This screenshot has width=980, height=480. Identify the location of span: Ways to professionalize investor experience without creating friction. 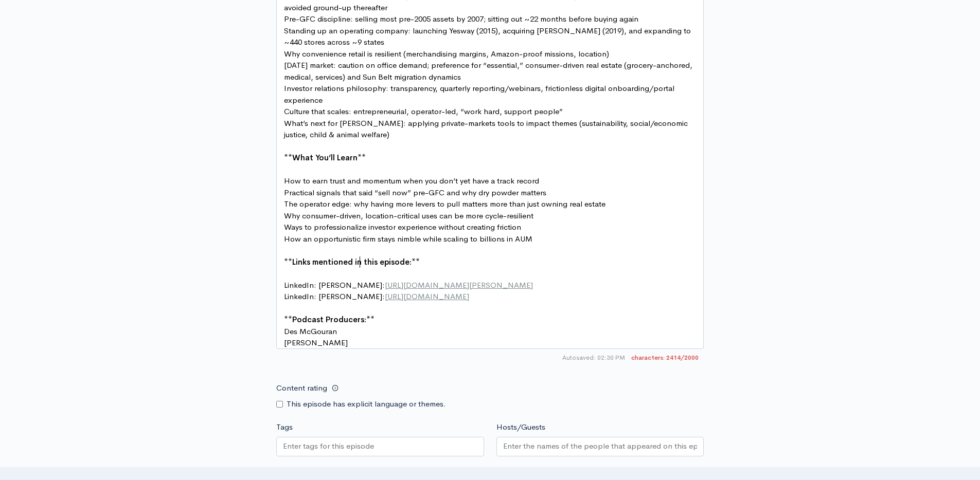
(403, 227).